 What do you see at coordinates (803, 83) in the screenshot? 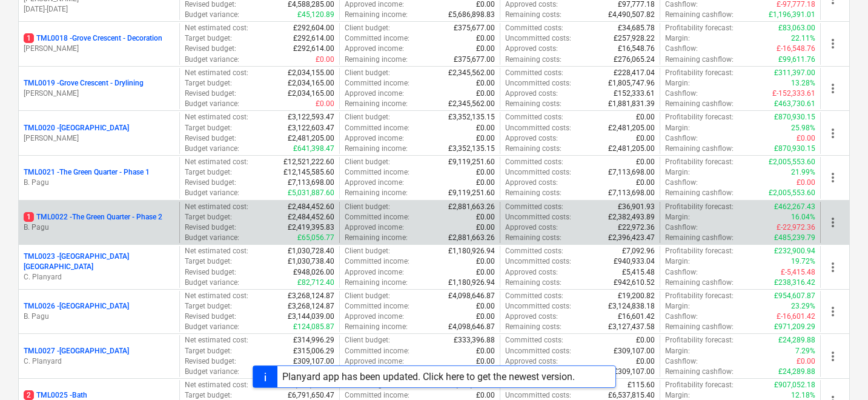
I see `p: 13.28%` at bounding box center [803, 83].